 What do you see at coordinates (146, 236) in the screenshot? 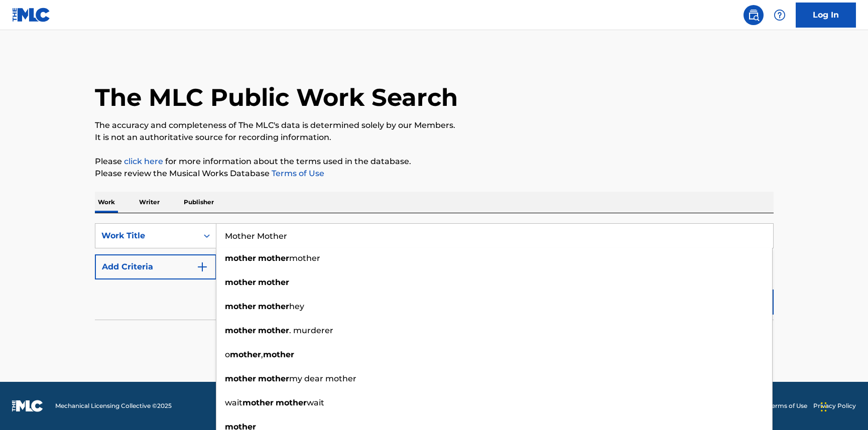
I see `div: Work Title` at bounding box center [146, 236].